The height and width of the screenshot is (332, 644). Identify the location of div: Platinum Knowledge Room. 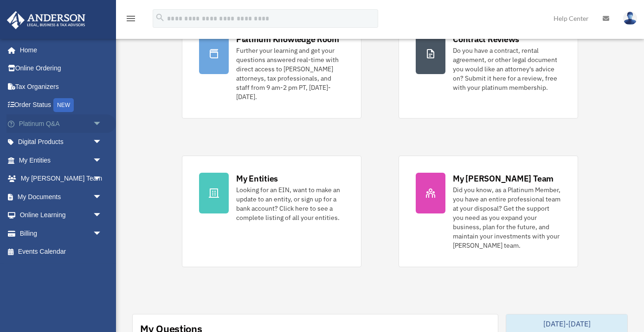
(287, 39).